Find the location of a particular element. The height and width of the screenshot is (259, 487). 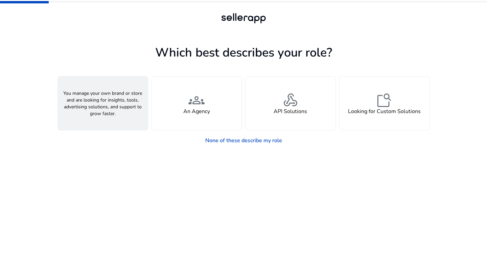

button: You manage your own brand or store and are looking for insights, tools, advertising solutions, an... is located at coordinates (103, 103).